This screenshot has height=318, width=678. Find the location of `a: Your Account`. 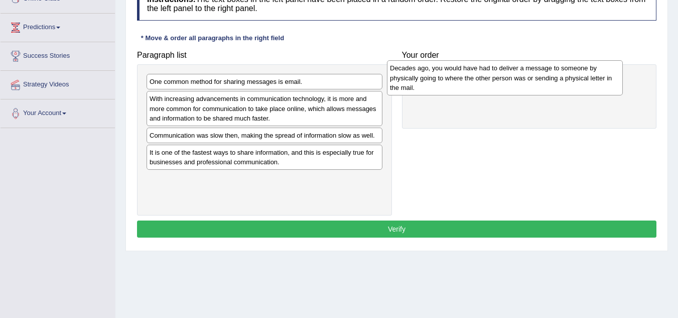

a: Your Account is located at coordinates (58, 112).